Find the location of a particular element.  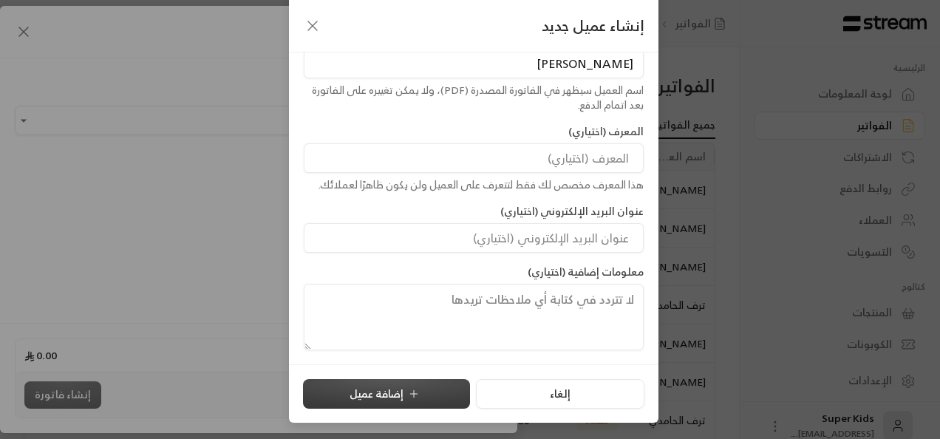

input: اسم العميل is located at coordinates (474, 64).